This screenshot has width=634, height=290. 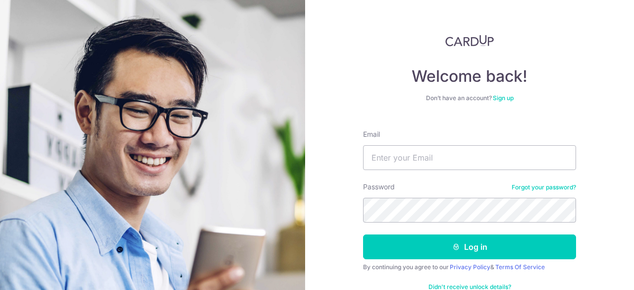 I want to click on label: Password, so click(x=379, y=187).